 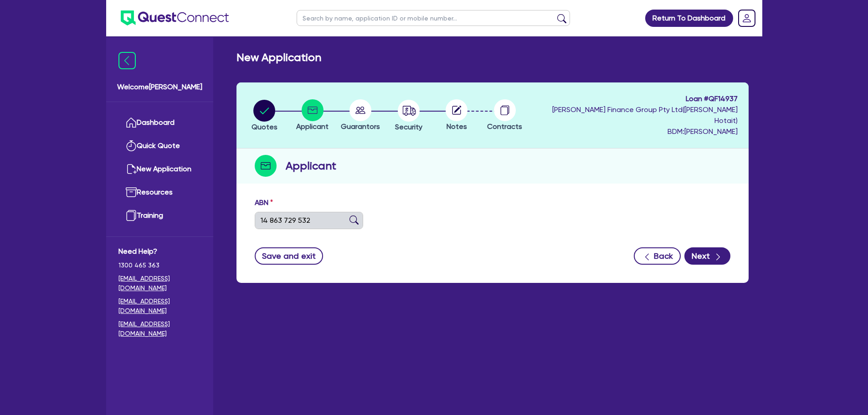 I want to click on img: new-application, so click(x=131, y=169).